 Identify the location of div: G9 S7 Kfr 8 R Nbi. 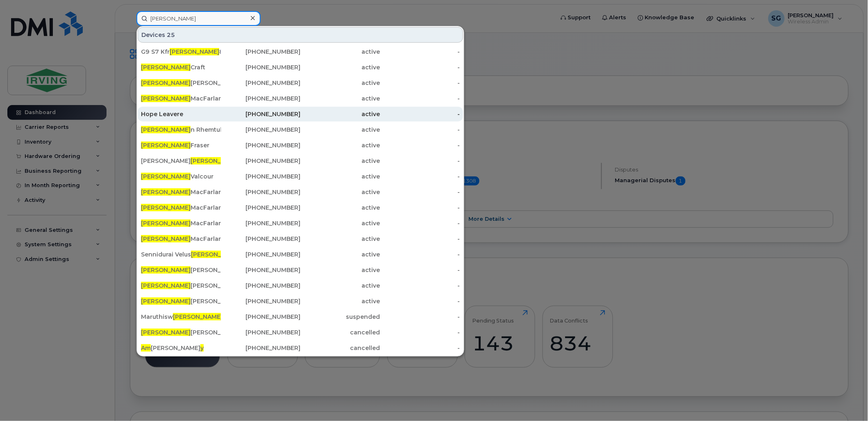
(180, 52).